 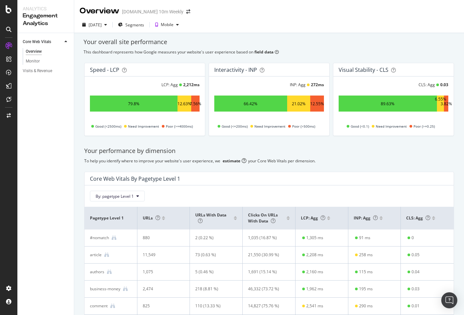 What do you see at coordinates (117, 196) in the screenshot?
I see `button: By: pagetype Level 1` at bounding box center [117, 196].